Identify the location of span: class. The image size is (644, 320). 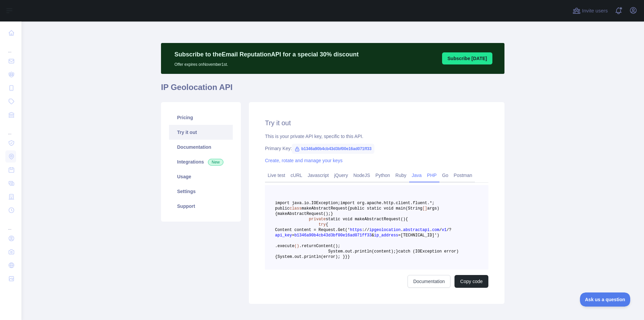
(295, 209).